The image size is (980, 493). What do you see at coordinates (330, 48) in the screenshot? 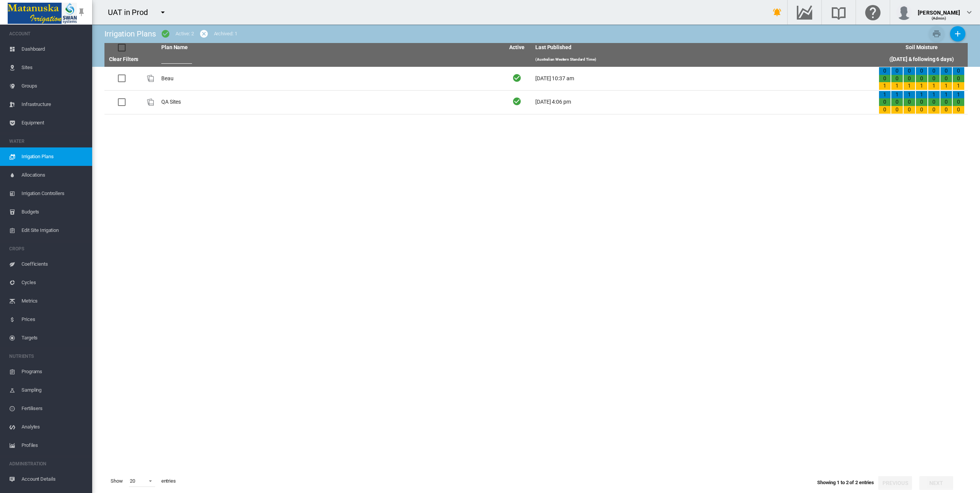
I see `th: Plan Name` at bounding box center [330, 48].